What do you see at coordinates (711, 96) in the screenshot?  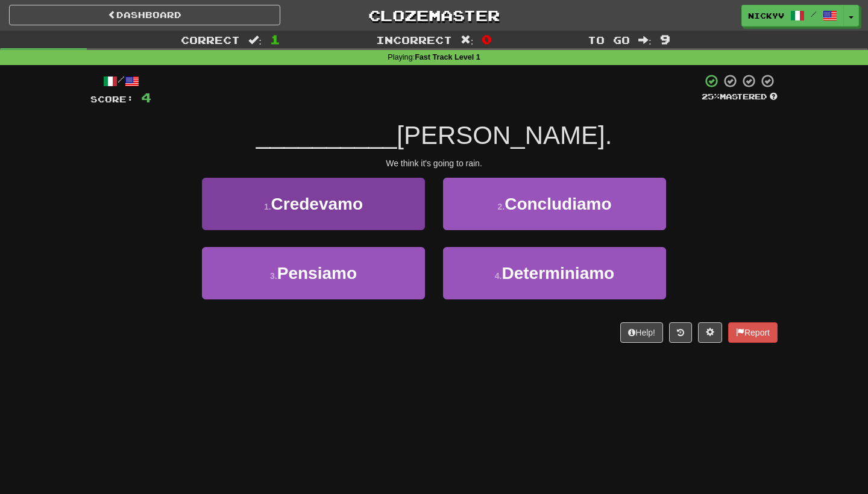 I see `span: 25 %` at bounding box center [711, 96].